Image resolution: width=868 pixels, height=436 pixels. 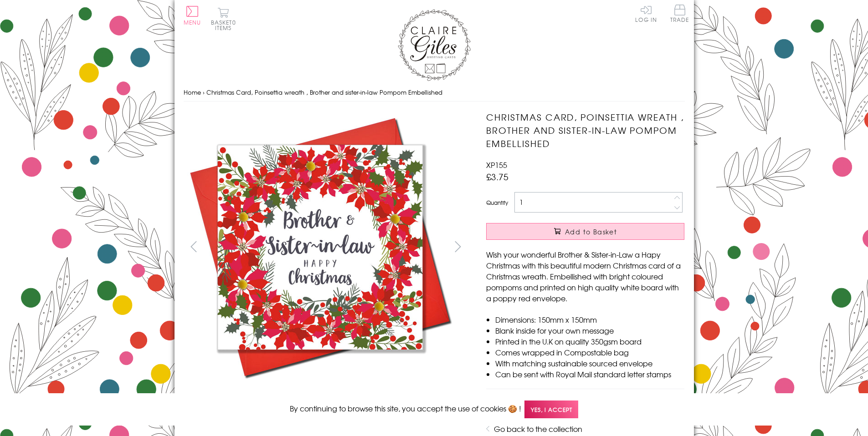 What do you see at coordinates (646, 13) in the screenshot?
I see `a: Log In` at bounding box center [646, 13].